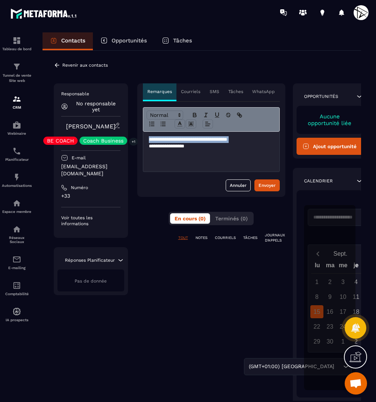  What do you see at coordinates (17, 133) in the screenshot?
I see `p: Webinaire` at bounding box center [17, 133].